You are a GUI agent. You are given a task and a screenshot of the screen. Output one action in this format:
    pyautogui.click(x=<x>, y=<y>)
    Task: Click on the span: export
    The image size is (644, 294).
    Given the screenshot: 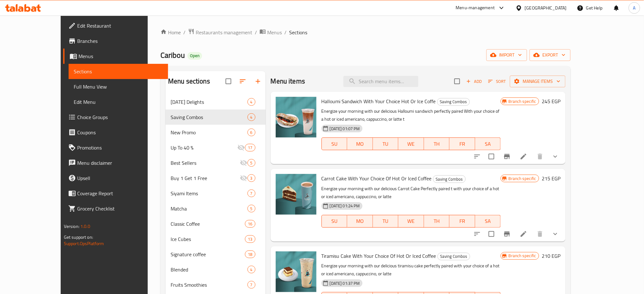 What is the action you would take?
    pyautogui.click(x=551, y=55)
    